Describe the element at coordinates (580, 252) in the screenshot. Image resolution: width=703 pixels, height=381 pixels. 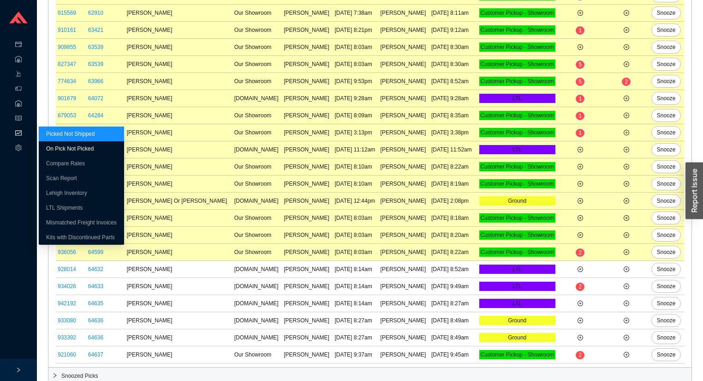
I see `sup: 2` at that location.